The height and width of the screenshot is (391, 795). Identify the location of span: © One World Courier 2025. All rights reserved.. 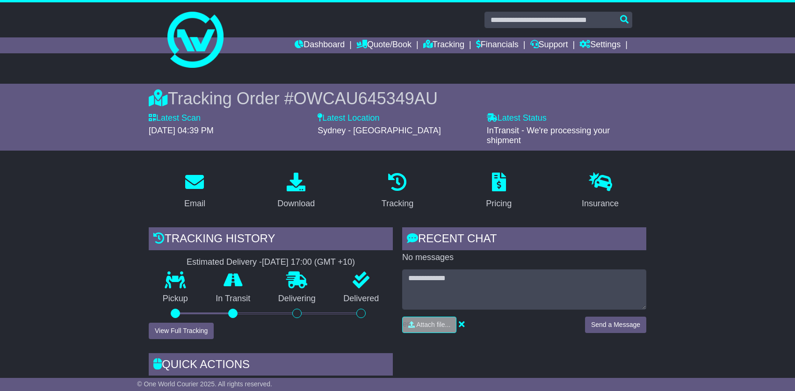
(204, 384).